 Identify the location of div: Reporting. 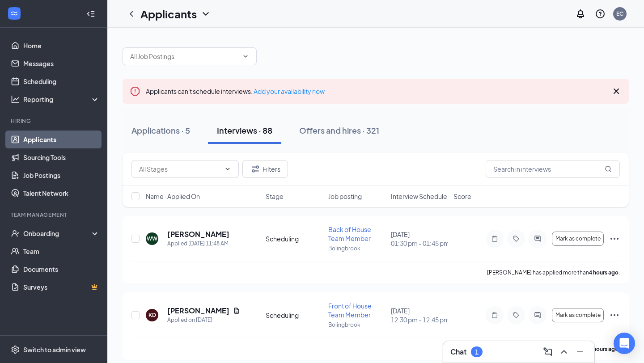
(62, 99).